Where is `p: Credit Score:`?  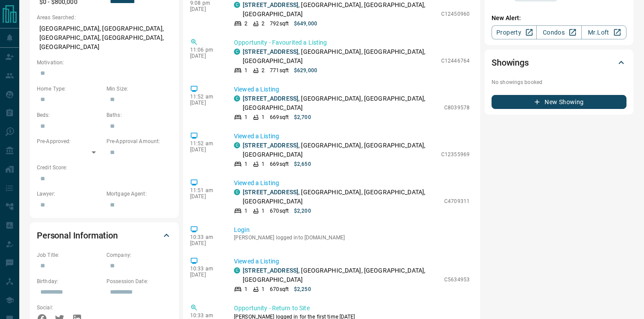
p: Credit Score: is located at coordinates (104, 167).